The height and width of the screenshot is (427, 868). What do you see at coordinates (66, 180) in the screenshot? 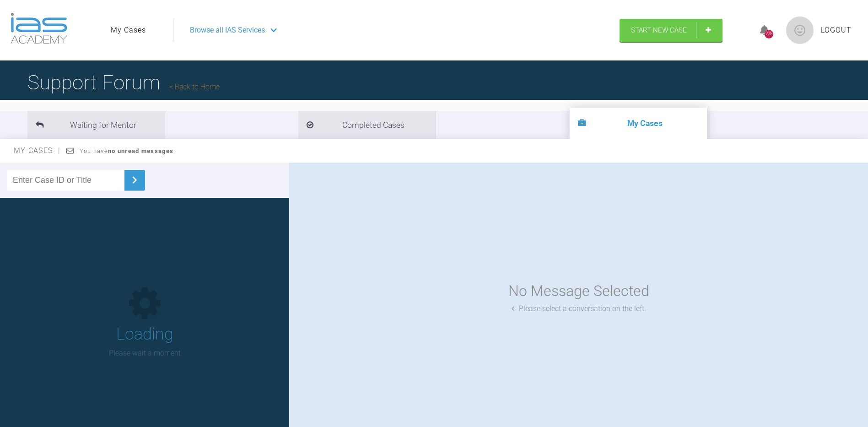
I see `input: Enter Case ID or Title` at bounding box center [66, 180].